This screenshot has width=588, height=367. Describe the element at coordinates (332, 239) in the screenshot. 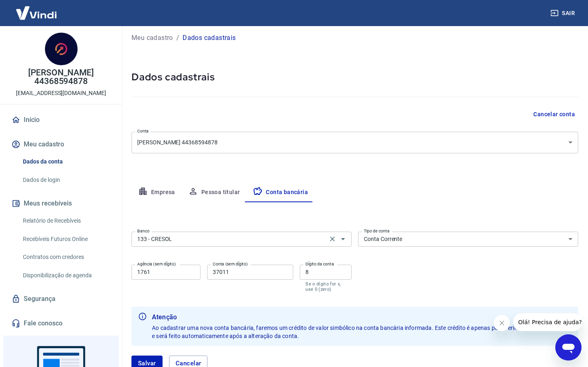

I see `button: Clear` at that location.